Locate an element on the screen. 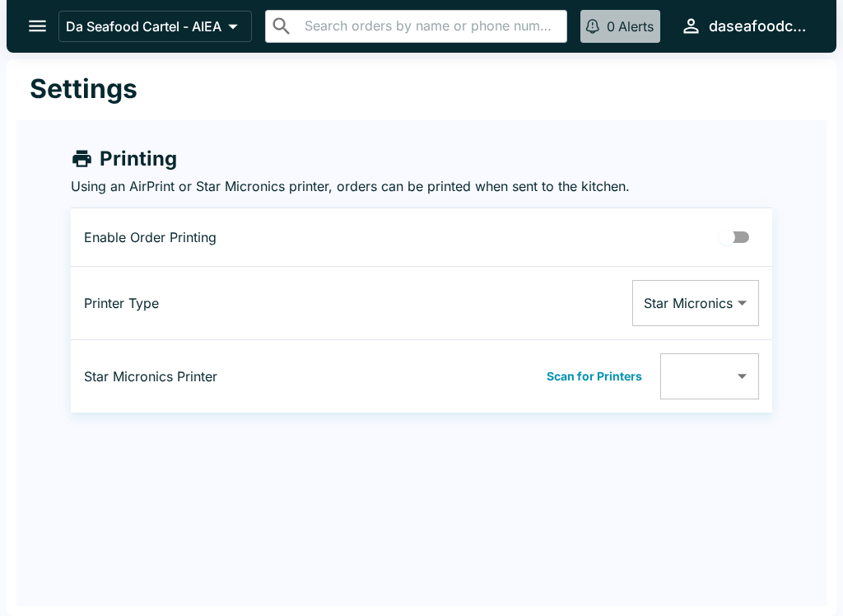  div: daseafoodcartel is located at coordinates (759, 26).